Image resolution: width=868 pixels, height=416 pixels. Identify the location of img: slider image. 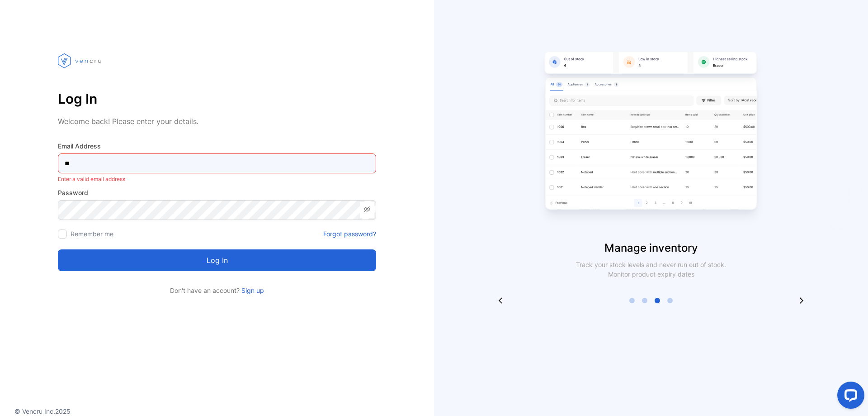
(651, 138).